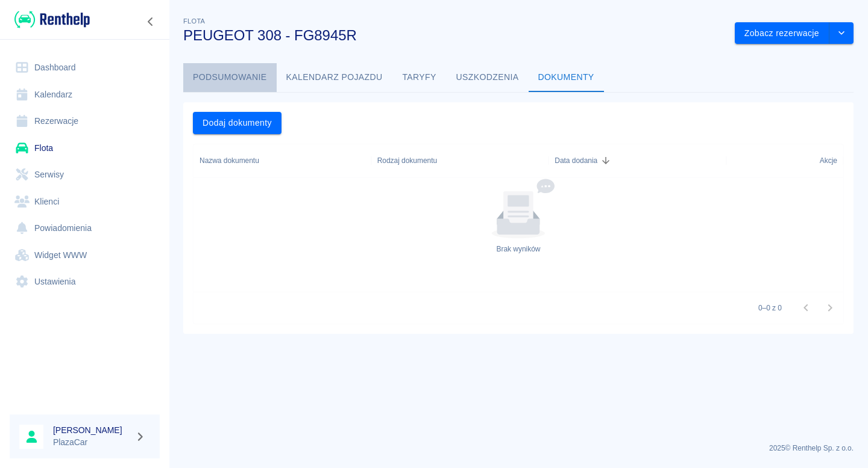 This screenshot has width=868, height=468. I want to click on p: 0–0 z 0, so click(769, 308).